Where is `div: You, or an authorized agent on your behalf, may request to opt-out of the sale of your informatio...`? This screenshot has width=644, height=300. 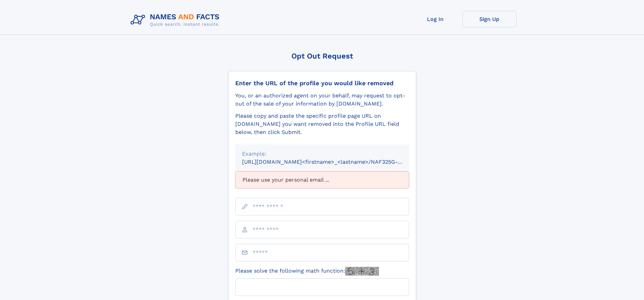 div: You, or an authorized agent on your behalf, may request to opt-out of the sale of your informatio... is located at coordinates (322, 100).